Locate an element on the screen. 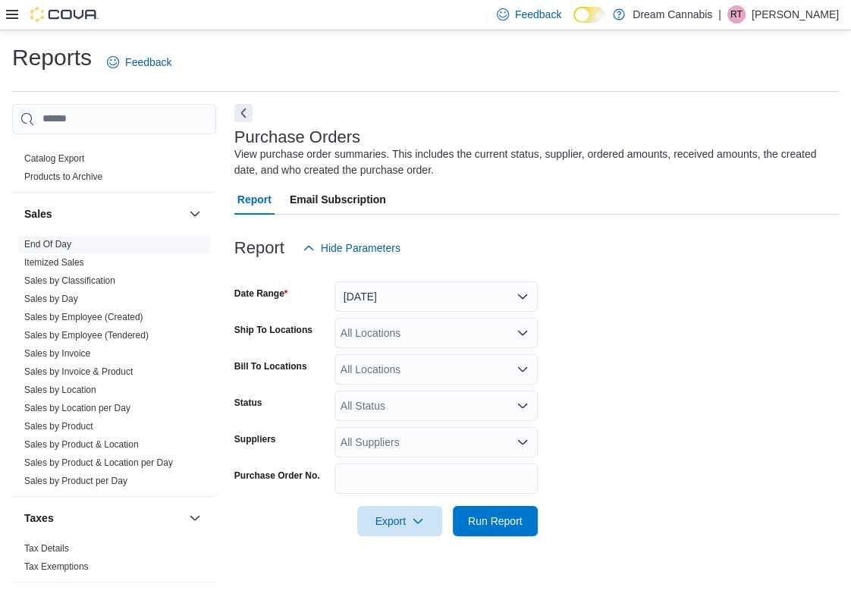 The width and height of the screenshot is (851, 600). label: Suppliers is located at coordinates (255, 439).